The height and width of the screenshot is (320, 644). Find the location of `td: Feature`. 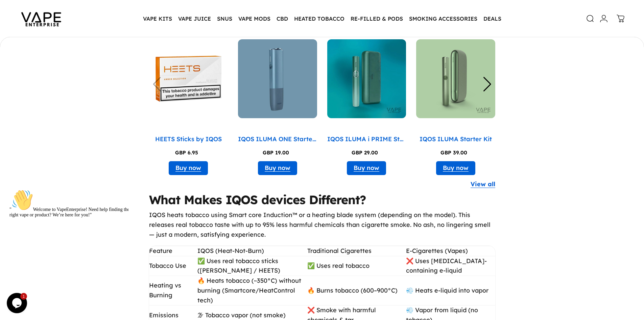

td: Feature is located at coordinates (174, 251).